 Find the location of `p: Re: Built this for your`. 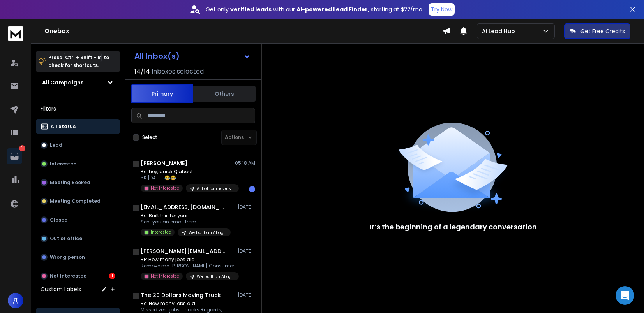

p: Re: Built this for your is located at coordinates (185, 216).